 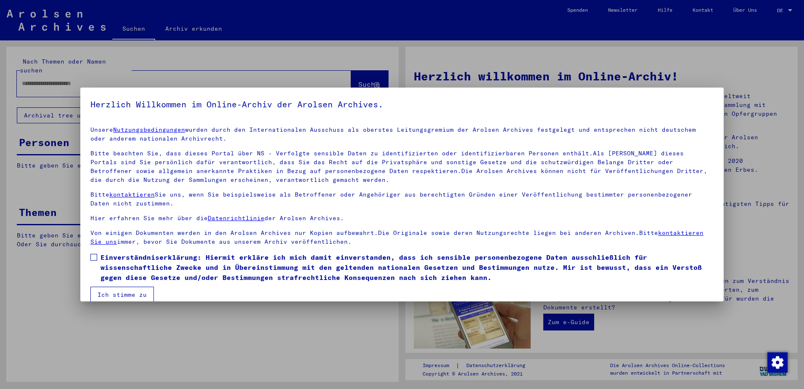 I want to click on p: Von einigen Dokumenten werden in den Arolsen Archives nur Kopien aufbewahrt.Die Originale sowie d..., so click(x=402, y=237).